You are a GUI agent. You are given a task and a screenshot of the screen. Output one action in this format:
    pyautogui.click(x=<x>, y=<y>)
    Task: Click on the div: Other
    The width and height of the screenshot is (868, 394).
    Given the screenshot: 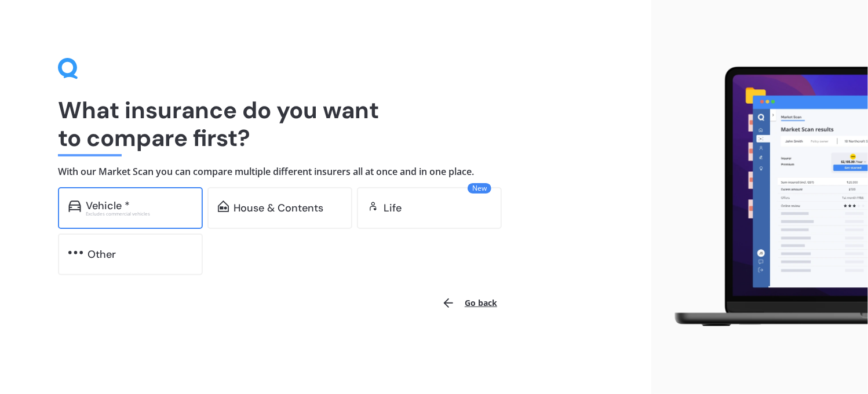 What is the action you would take?
    pyautogui.click(x=101, y=254)
    